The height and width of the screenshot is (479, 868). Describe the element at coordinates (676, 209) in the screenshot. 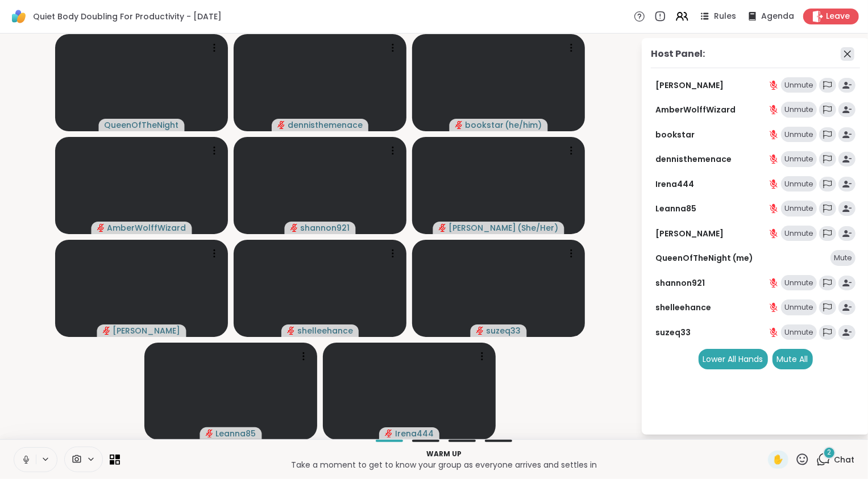

I see `a: Leanna85` at that location.